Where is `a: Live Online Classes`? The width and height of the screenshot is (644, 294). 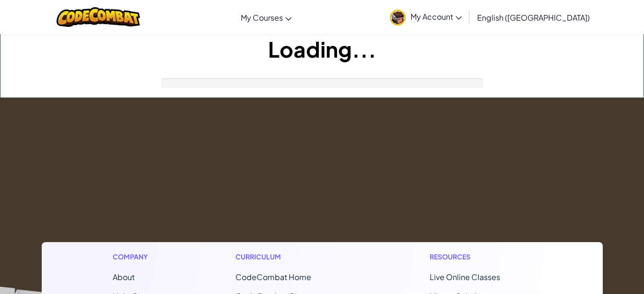
a: Live Online Classes is located at coordinates (465, 277).